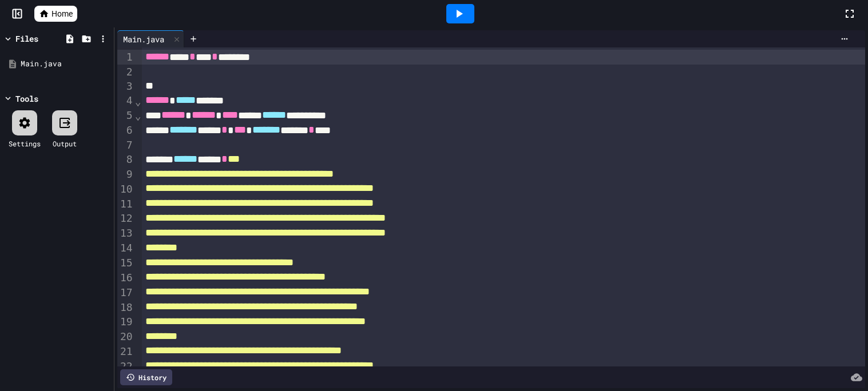  I want to click on div: 10, so click(126, 189).